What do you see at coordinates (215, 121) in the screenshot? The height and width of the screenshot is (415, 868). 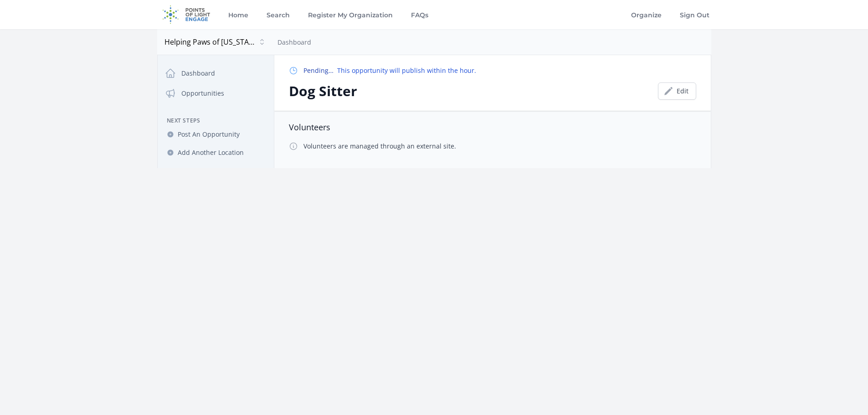 I see `h3: Next Steps` at bounding box center [215, 121].